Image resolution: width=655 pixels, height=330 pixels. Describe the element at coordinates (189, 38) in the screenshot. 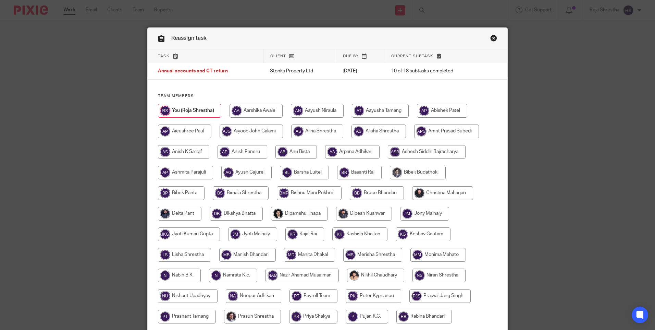

I see `span: Reassign task` at that location.